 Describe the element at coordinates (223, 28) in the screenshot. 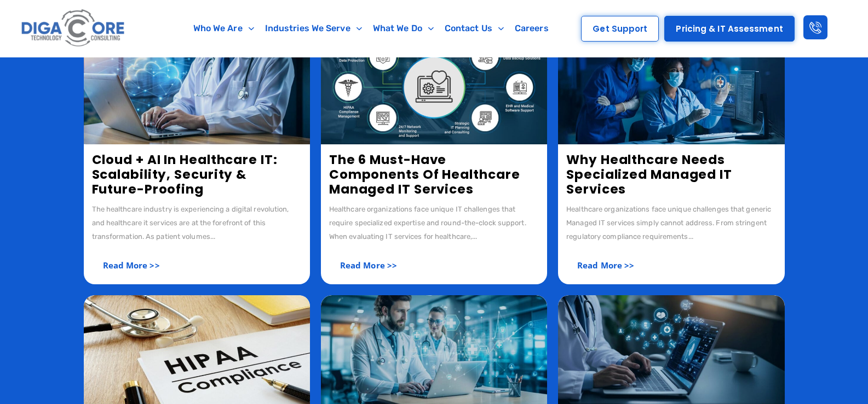

I see `a: Who We Are` at that location.